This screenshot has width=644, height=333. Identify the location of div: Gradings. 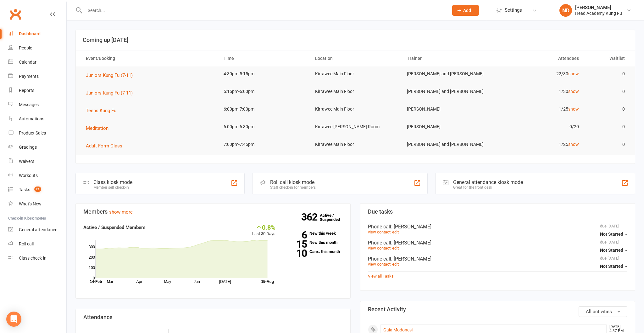
(28, 147).